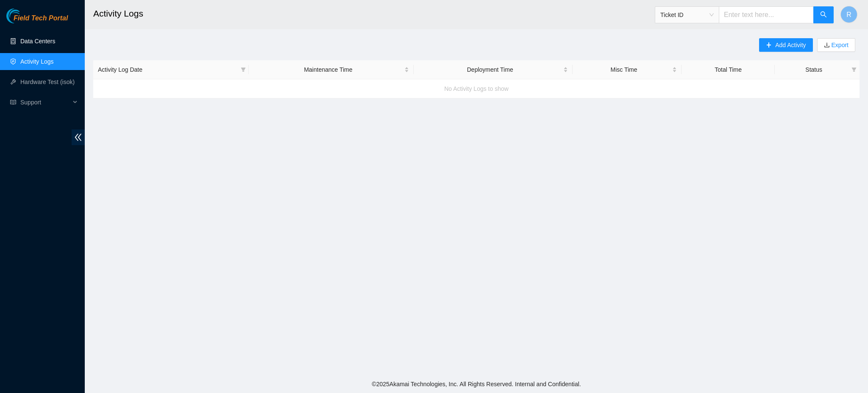 The width and height of the screenshot is (868, 393). I want to click on input: Enter text here..., so click(766, 15).